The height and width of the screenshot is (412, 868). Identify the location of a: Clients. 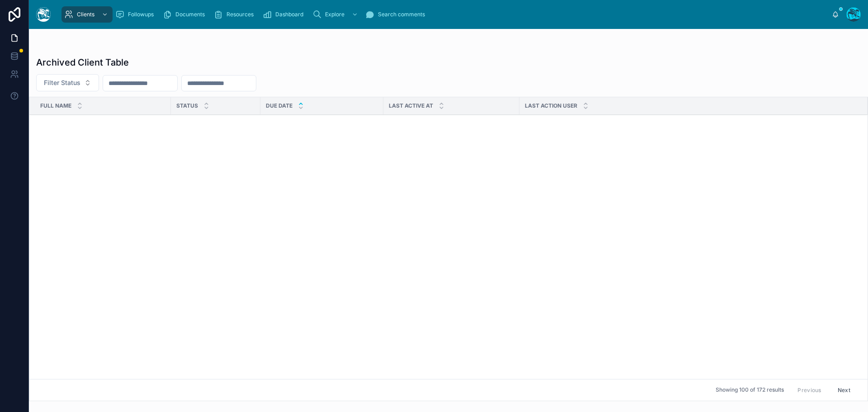
(87, 15).